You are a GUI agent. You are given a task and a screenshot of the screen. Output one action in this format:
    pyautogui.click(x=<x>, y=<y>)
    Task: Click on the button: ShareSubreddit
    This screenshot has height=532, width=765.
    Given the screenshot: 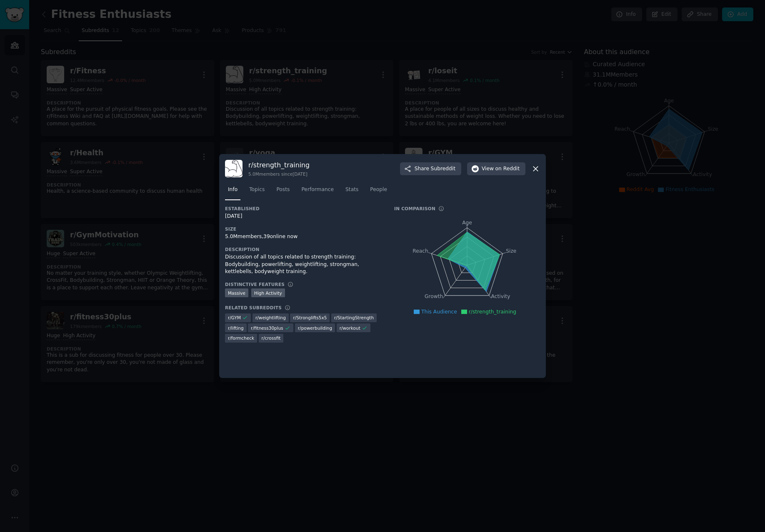 What is the action you would take?
    pyautogui.click(x=430, y=169)
    